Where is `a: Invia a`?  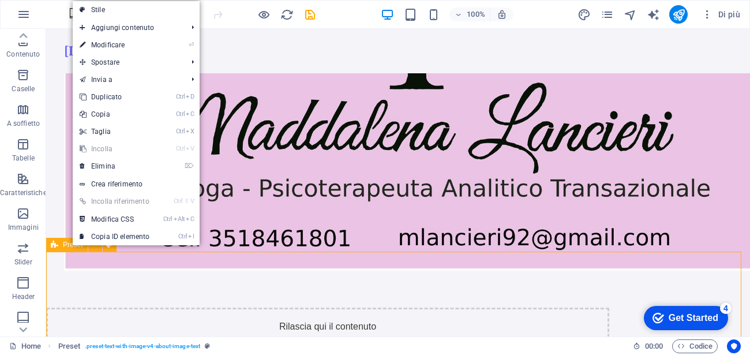
a: Invia a is located at coordinates (128, 80).